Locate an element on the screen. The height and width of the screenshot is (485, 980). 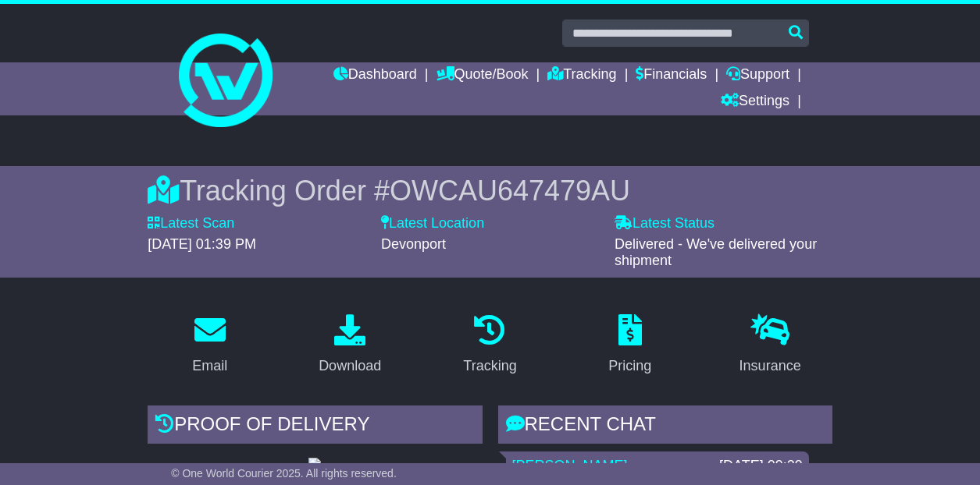
span: Delivered - We've delivered your shipment is located at coordinates (715, 252).